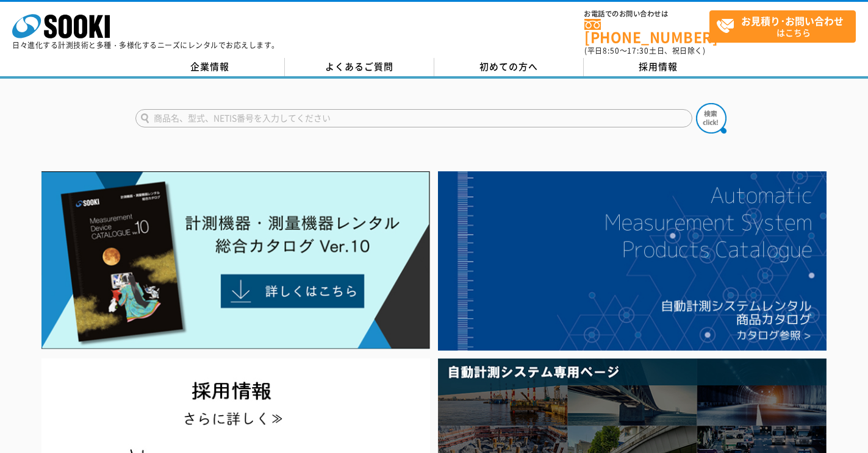 The image size is (868, 453). What do you see at coordinates (638, 51) in the screenshot?
I see `span: 17:30` at bounding box center [638, 51].